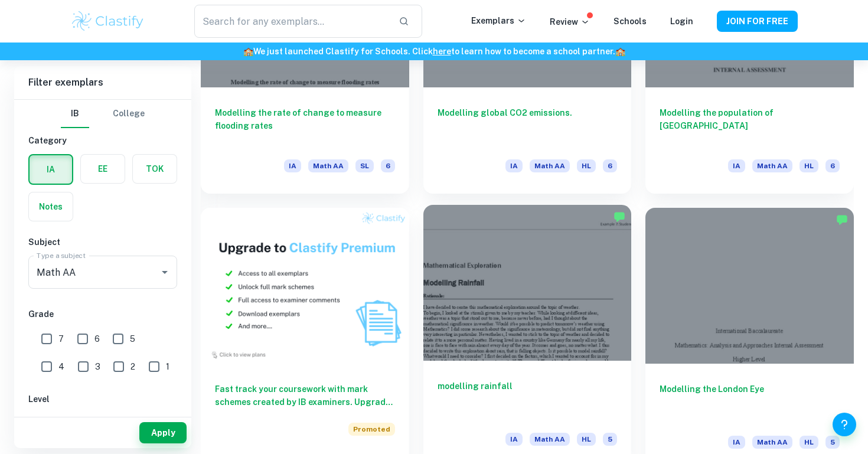 Image resolution: width=868 pixels, height=454 pixels. I want to click on label: Type a subject, so click(61, 255).